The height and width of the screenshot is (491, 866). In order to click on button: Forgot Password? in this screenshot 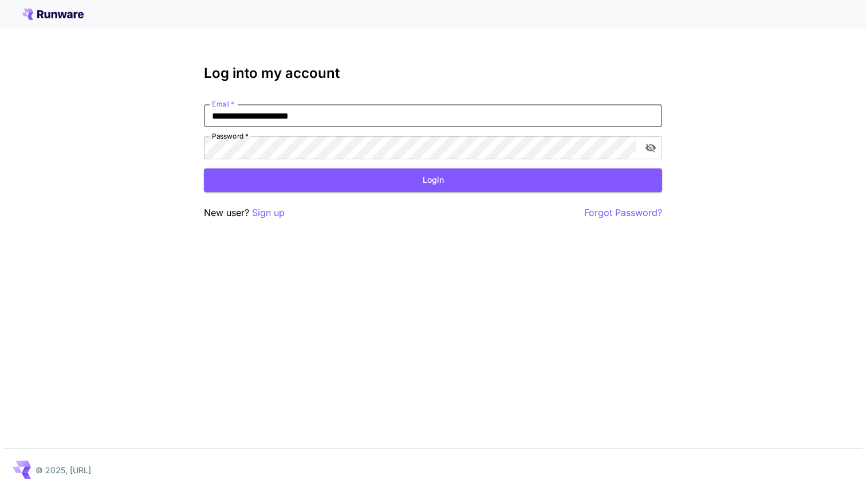, I will do `click(623, 212)`.